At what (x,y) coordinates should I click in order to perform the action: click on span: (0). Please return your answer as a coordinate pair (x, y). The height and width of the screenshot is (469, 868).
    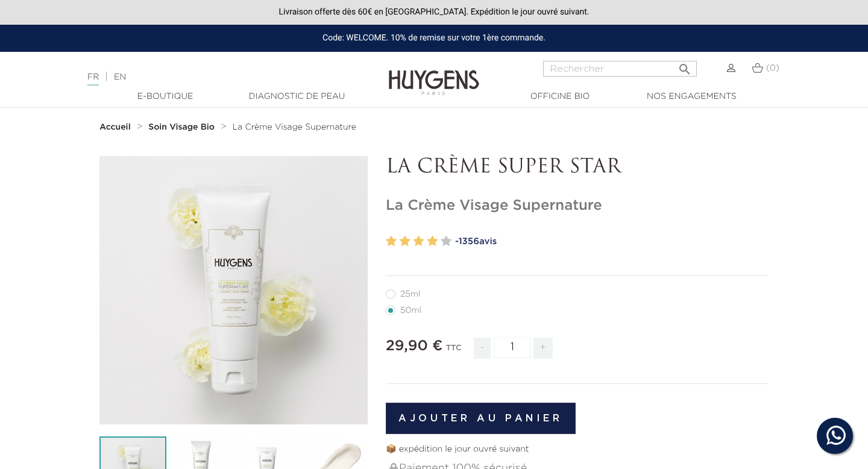
    Looking at the image, I should click on (773, 68).